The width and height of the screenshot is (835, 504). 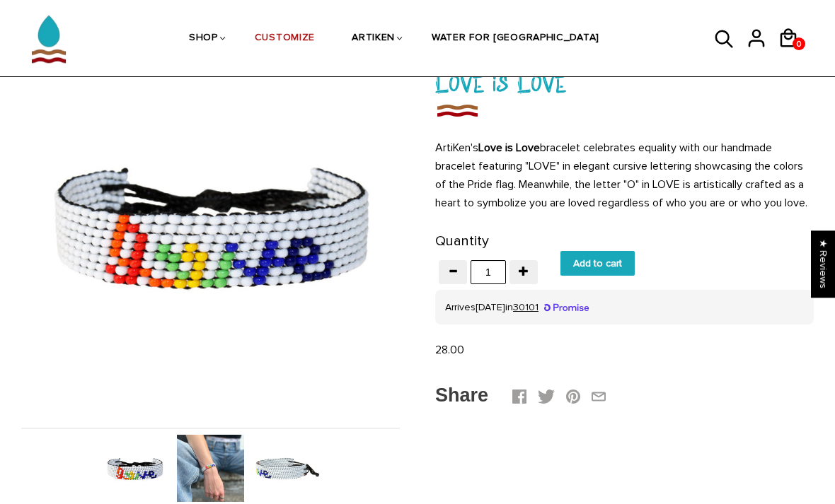 I want to click on span: 0, so click(x=799, y=44).